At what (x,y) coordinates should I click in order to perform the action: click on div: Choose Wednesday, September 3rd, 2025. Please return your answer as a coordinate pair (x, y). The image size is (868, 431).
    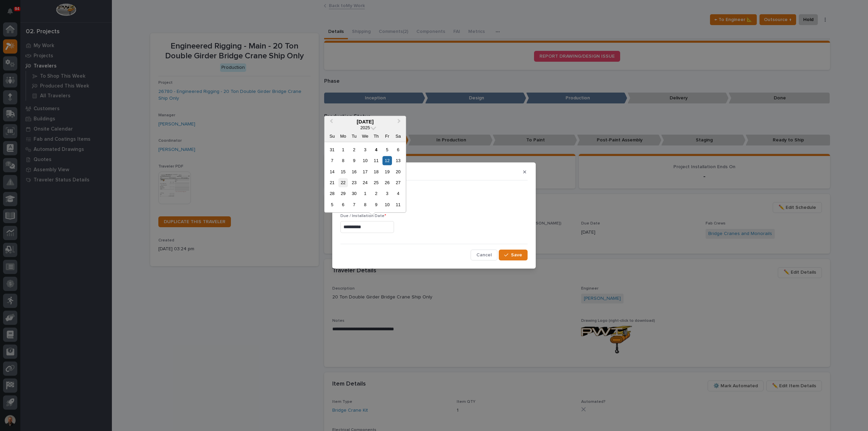
    Looking at the image, I should click on (365, 149).